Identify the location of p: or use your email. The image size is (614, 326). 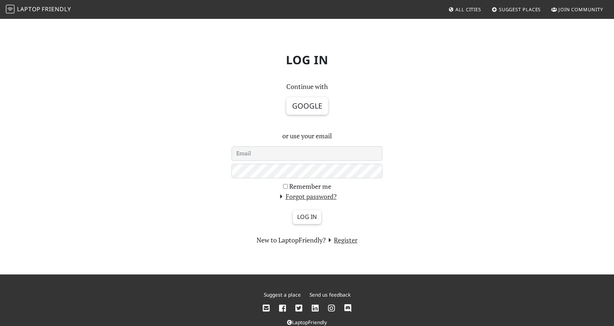
(307, 136).